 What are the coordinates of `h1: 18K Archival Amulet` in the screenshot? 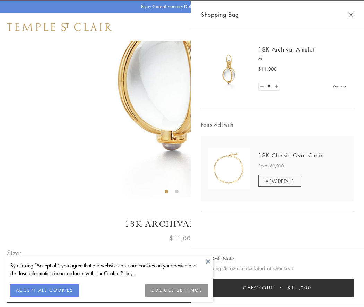 It's located at (182, 224).